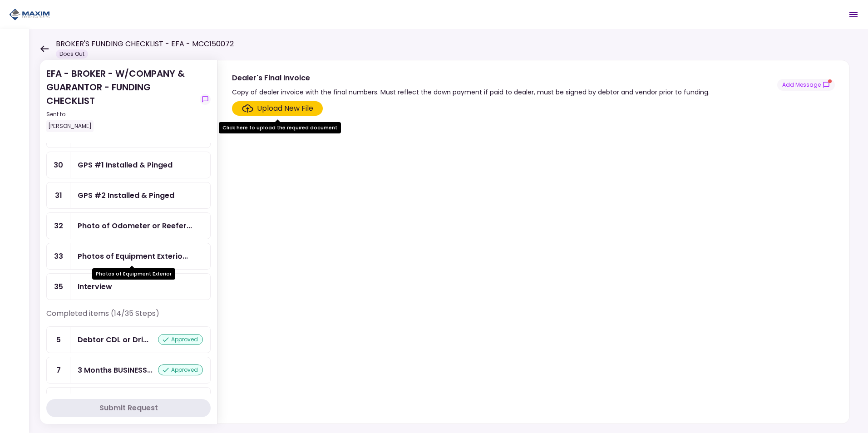  I want to click on a: 31GPS #2 Installed & Pinged, so click(129, 195).